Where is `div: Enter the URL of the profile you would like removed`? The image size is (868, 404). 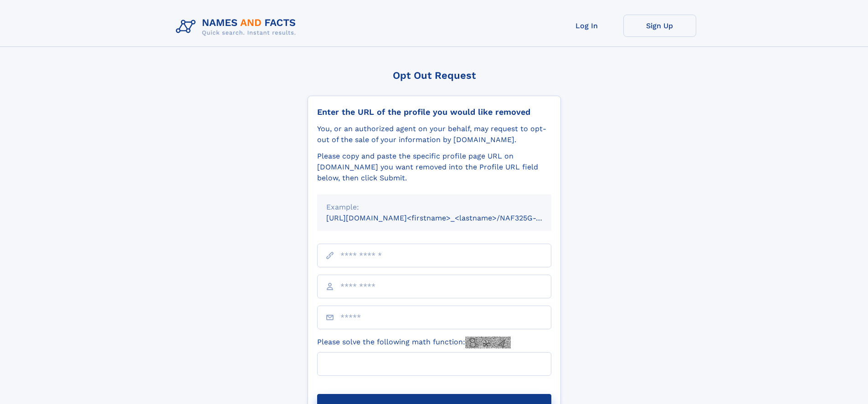
div: Enter the URL of the profile you would like removed is located at coordinates (435, 112).